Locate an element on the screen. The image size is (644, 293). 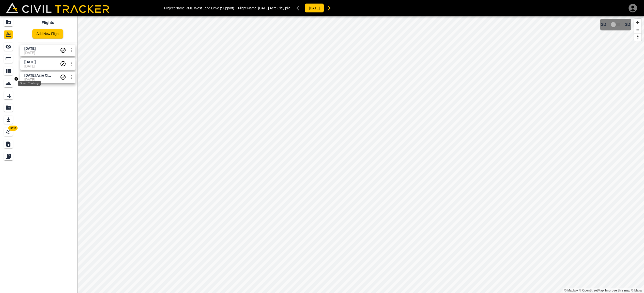
button: Zoom in is located at coordinates (638, 22).